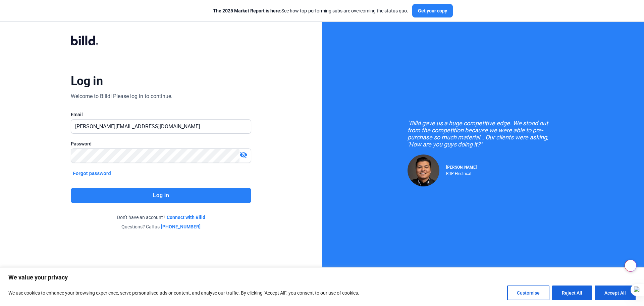 This screenshot has width=644, height=306. I want to click on div: See how top-performing subs are overcoming the status quo., so click(310, 11).